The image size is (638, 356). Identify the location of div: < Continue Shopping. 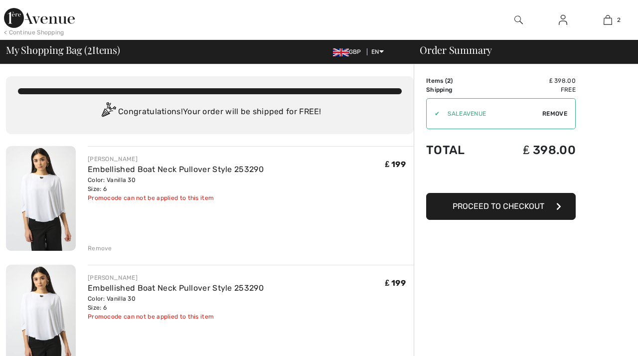
(34, 32).